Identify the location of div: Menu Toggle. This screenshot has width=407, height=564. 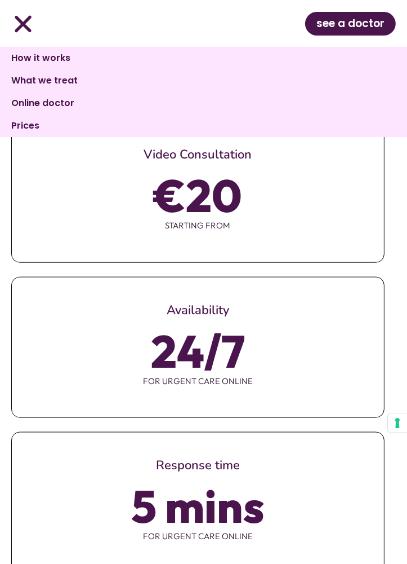
(23, 23).